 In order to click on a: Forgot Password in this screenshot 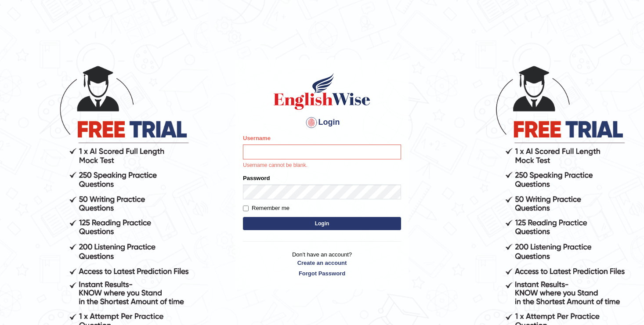, I will do `click(322, 273)`.